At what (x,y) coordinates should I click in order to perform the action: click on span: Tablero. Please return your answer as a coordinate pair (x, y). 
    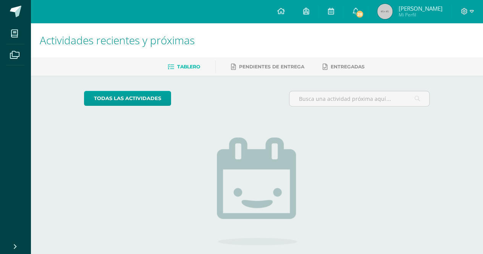
    Looking at the image, I should click on (188, 66).